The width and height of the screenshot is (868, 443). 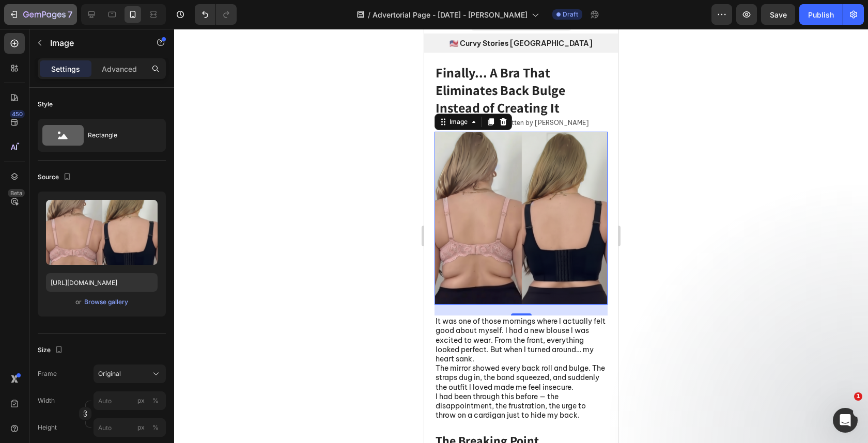 What do you see at coordinates (570, 15) in the screenshot?
I see `span: Draft` at bounding box center [570, 15].